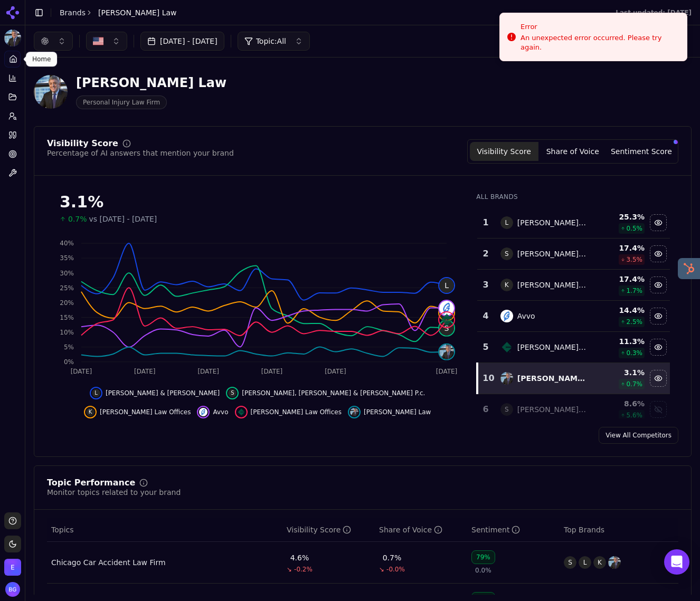 The width and height of the screenshot is (700, 601). What do you see at coordinates (486, 378) in the screenshot?
I see `div: 10` at bounding box center [486, 378].